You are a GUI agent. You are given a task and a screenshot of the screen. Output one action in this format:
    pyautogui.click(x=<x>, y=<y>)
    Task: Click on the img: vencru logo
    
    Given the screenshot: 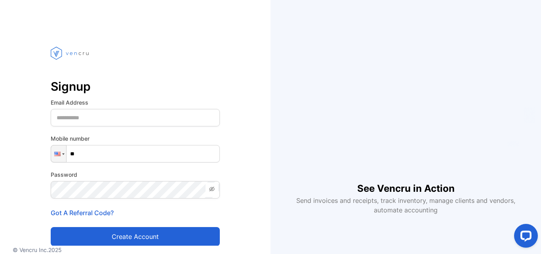 What is the action you would take?
    pyautogui.click(x=70, y=53)
    